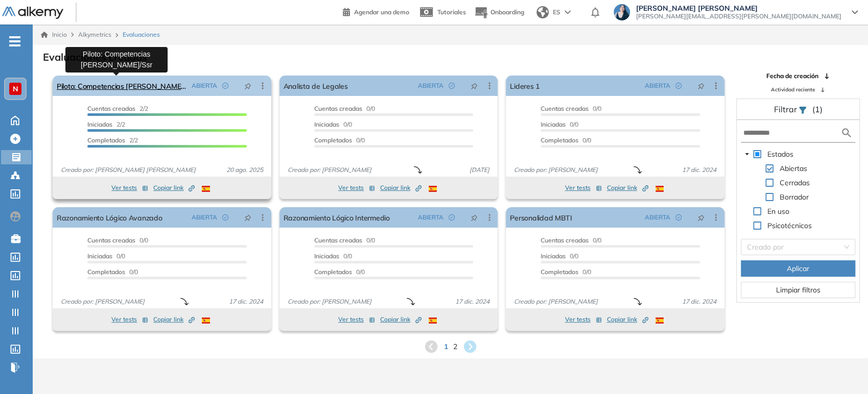 This screenshot has height=394, width=868. What do you see at coordinates (789, 225) in the screenshot?
I see `span: Psicotécnicos` at bounding box center [789, 225].